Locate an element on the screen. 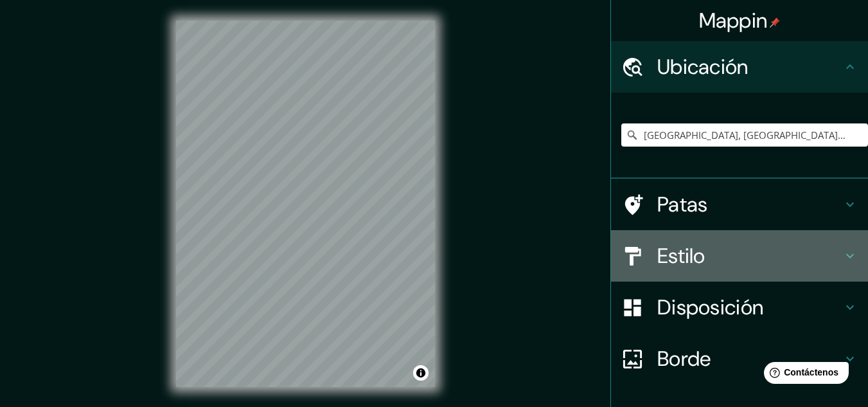  button: Activar o desactivar atribución is located at coordinates (421, 373).